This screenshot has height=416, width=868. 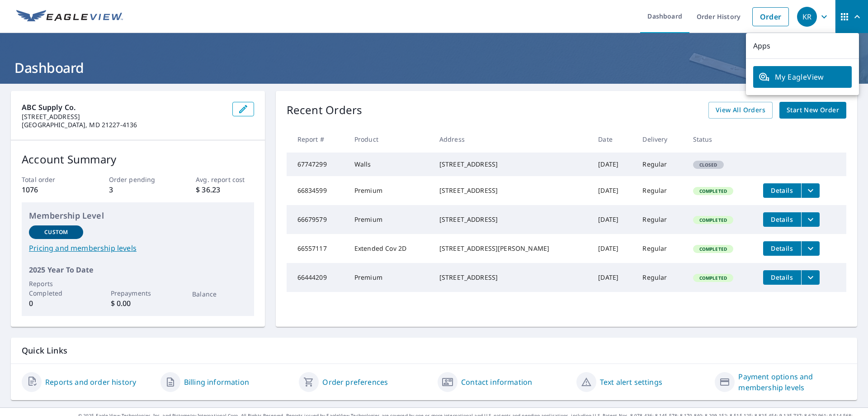 What do you see at coordinates (317, 277) in the screenshot?
I see `td: 66444209` at bounding box center [317, 277].